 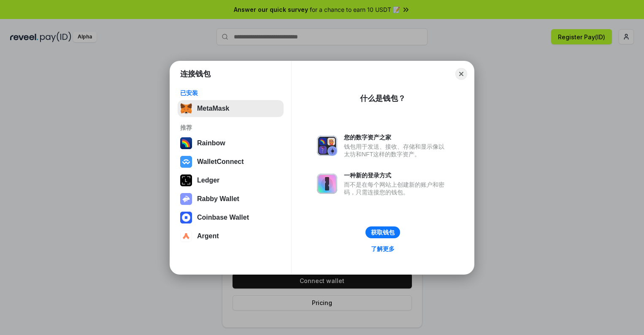 I want to click on div: 钱包用于发送、接收、存储和显示像以太坊和NFT这样的数字资产。, so click(x=396, y=151).